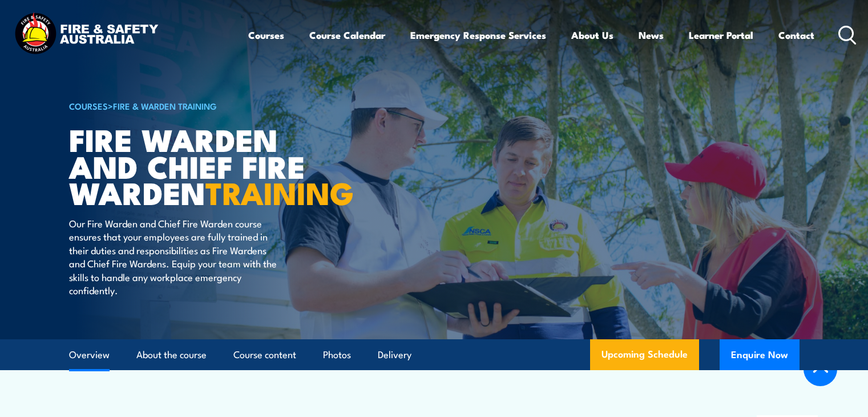  I want to click on a: Contact, so click(796, 35).